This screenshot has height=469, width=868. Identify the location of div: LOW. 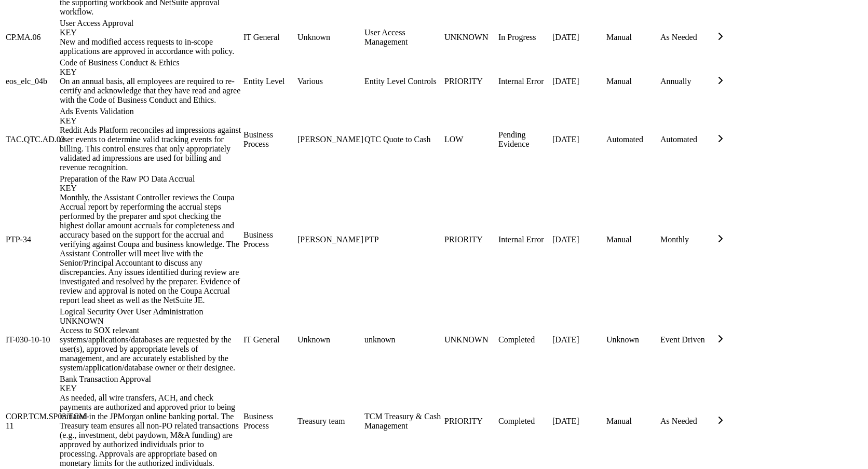
(470, 140).